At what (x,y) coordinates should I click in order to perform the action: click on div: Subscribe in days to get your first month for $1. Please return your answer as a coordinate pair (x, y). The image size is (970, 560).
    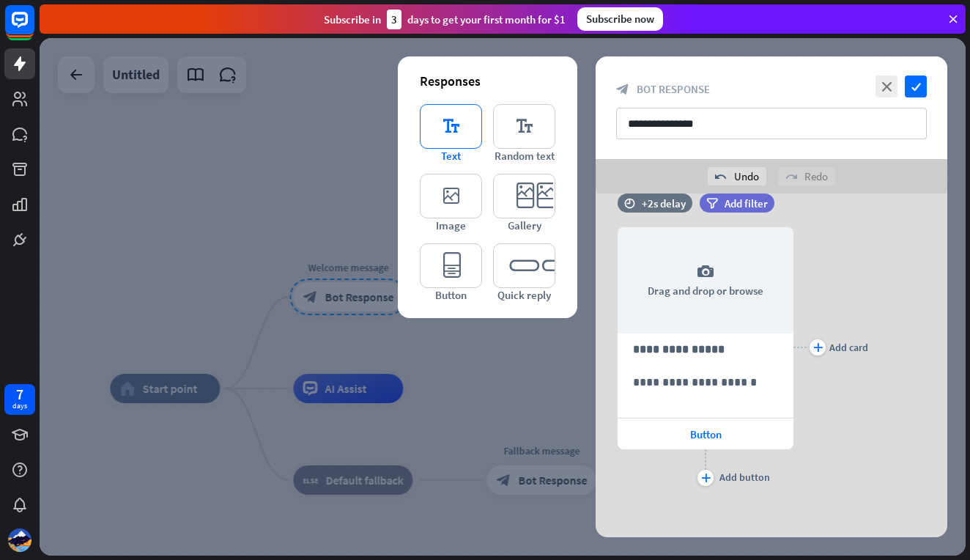
    Looking at the image, I should click on (445, 19).